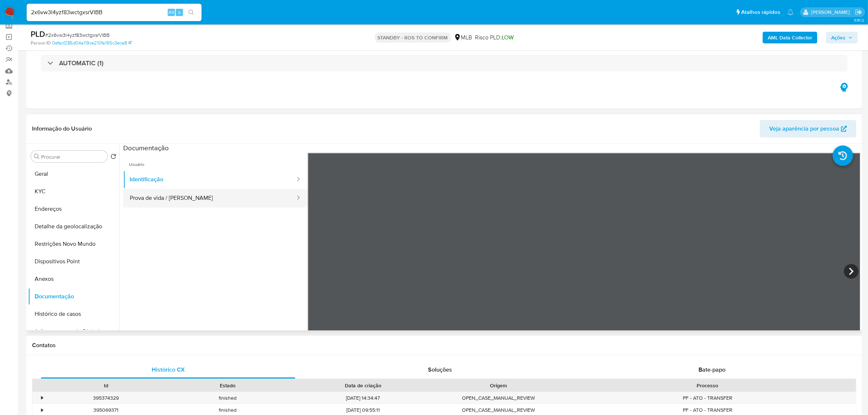  What do you see at coordinates (498, 398) in the screenshot?
I see `div: OPEN_CASE_MANUAL_REVIEW` at bounding box center [498, 398].